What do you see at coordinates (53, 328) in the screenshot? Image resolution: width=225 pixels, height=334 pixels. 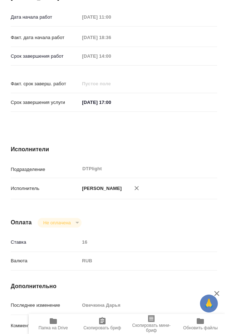 I see `span: Папка на Drive` at bounding box center [53, 328].